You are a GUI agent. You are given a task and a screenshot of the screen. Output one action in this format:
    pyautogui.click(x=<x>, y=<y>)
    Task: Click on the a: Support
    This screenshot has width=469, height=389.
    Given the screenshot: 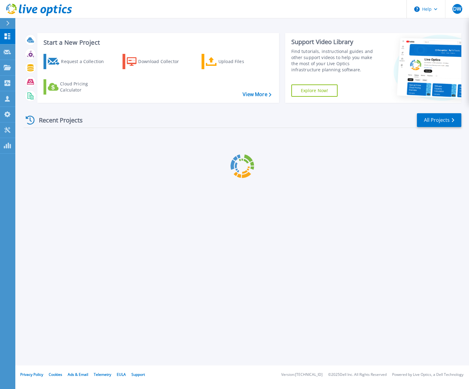 What is the action you would take?
    pyautogui.click(x=138, y=375)
    